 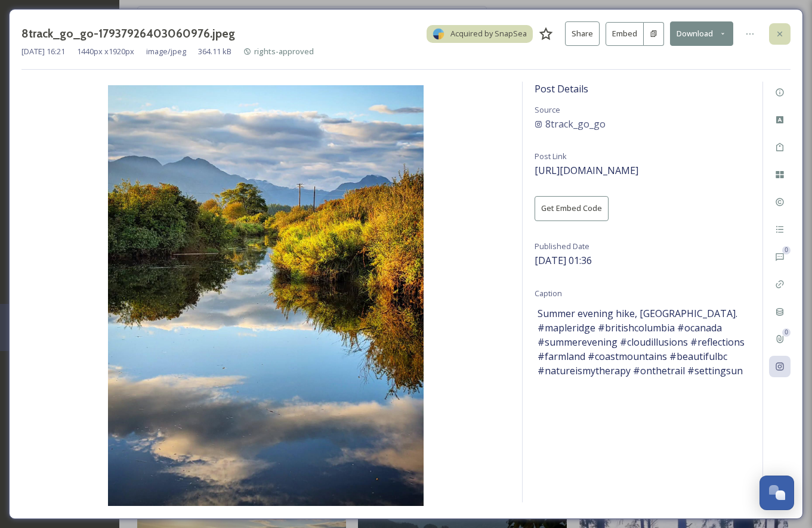 What do you see at coordinates (624, 34) in the screenshot?
I see `button: Embed` at bounding box center [624, 34].